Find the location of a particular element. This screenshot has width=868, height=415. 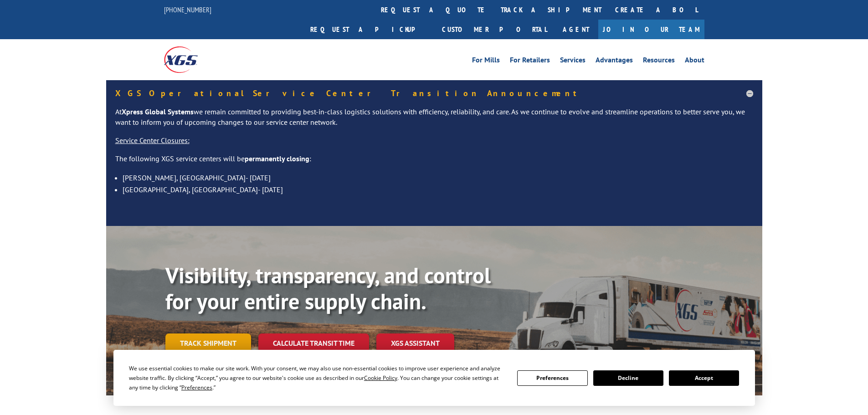

button: Preferences is located at coordinates (552, 378).